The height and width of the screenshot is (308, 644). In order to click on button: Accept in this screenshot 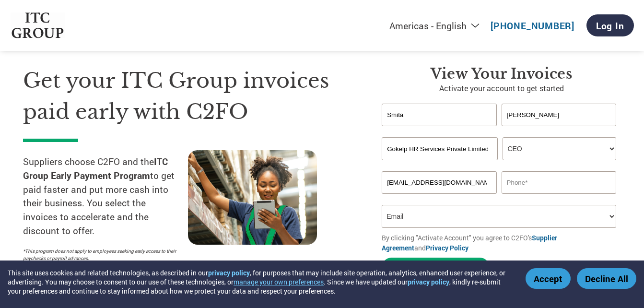, I will do `click(548, 278)`.